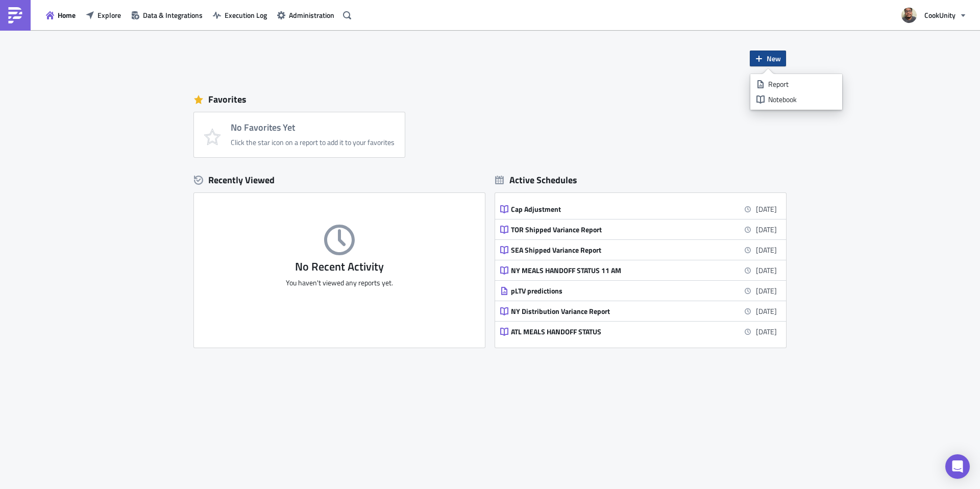  Describe the element at coordinates (934, 15) in the screenshot. I see `button: CookUnity` at that location.